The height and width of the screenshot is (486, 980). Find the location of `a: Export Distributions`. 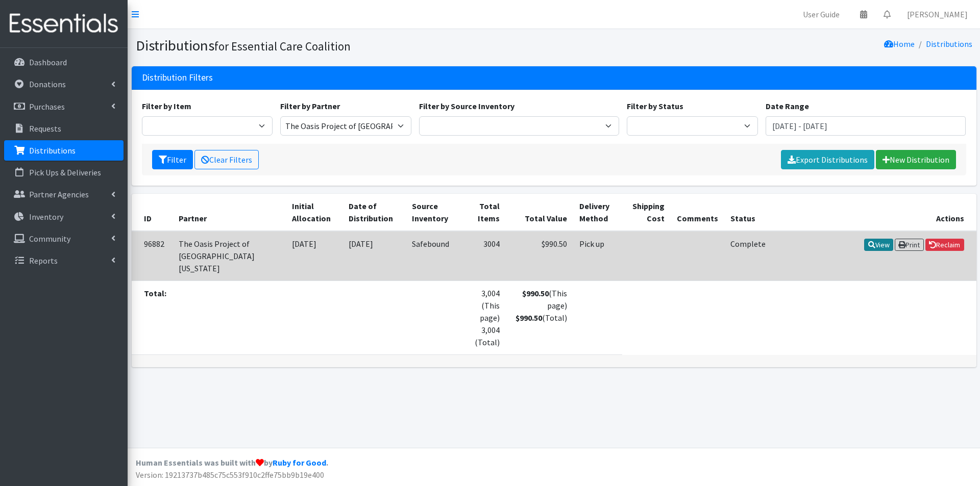

a: Export Distributions is located at coordinates (827, 159).